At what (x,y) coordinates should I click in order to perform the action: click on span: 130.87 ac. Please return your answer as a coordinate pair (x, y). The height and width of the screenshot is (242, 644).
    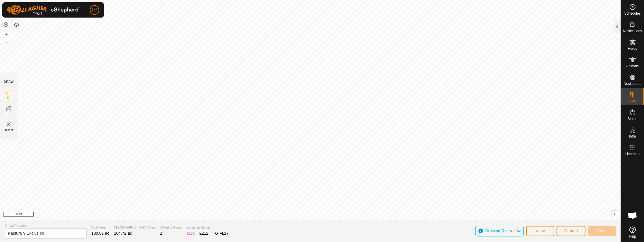
    Looking at the image, I should click on (101, 233).